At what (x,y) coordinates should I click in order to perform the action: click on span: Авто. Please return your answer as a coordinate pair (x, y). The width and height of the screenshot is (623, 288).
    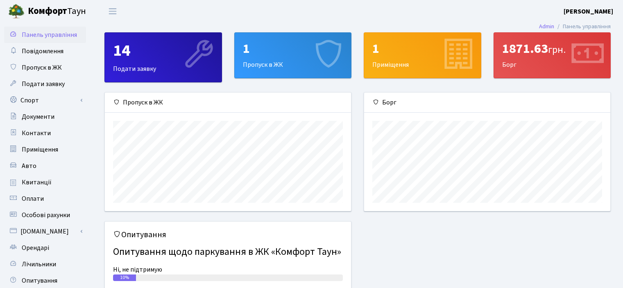
    Looking at the image, I should click on (29, 166).